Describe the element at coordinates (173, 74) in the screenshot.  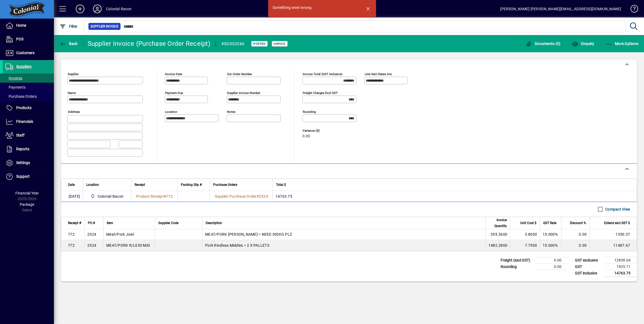
I see `mat-label: Invoice date` at that location.